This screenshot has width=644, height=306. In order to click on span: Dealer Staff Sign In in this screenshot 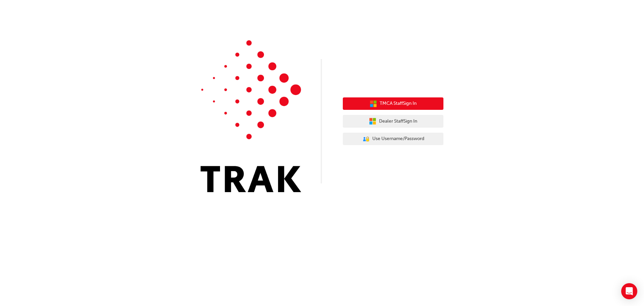, I will do `click(398, 121)`.